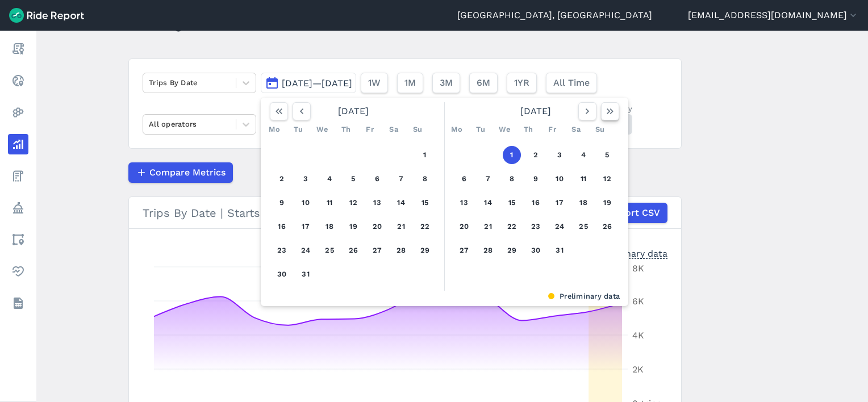 Image resolution: width=868 pixels, height=402 pixels. Describe the element at coordinates (446, 83) in the screenshot. I see `button: 3M` at that location.